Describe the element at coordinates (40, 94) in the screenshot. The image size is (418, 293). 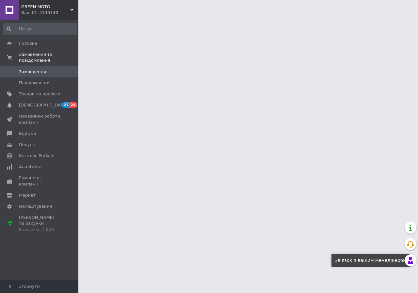
I see `span: Товари та послуги` at that location.